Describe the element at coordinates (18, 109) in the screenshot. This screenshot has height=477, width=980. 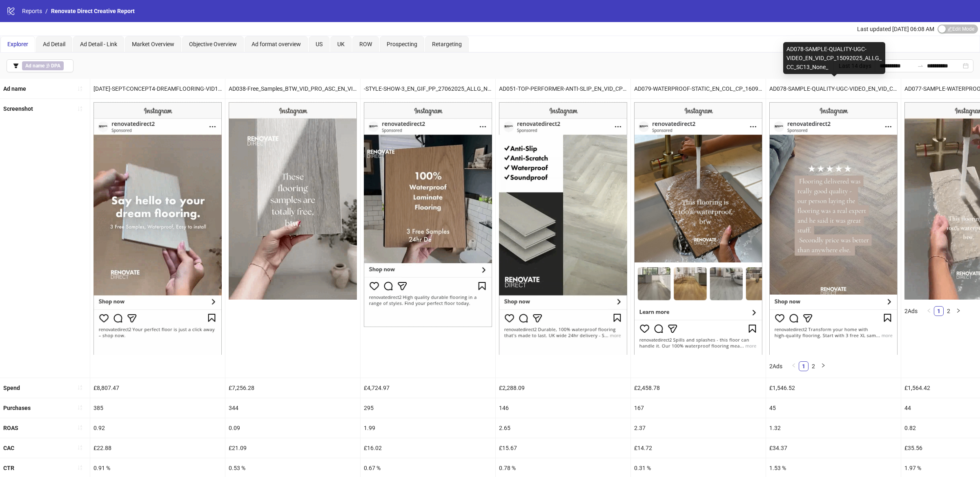
I see `b: Screenshot` at that location.